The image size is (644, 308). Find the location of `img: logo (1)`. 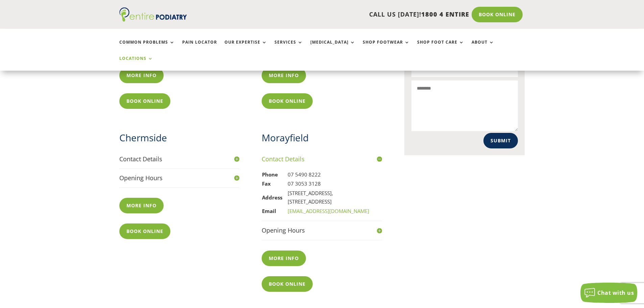

img: logo (1) is located at coordinates (153, 14).